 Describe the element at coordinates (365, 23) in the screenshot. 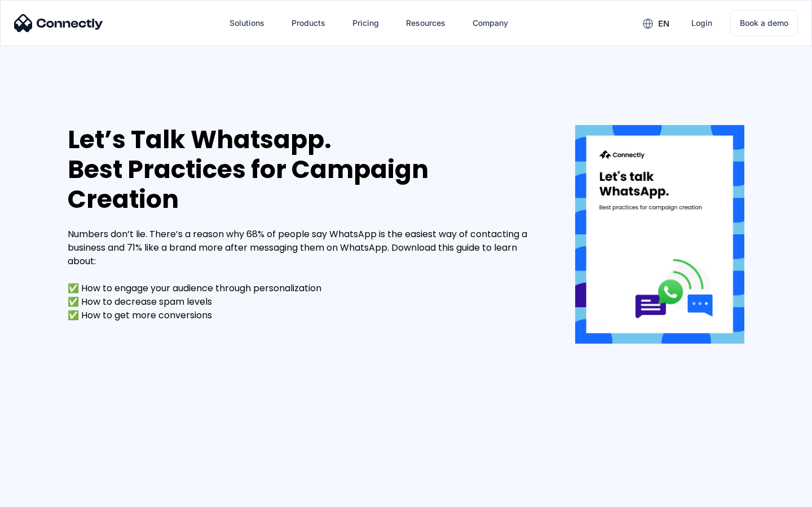

I see `div: Pricing` at that location.